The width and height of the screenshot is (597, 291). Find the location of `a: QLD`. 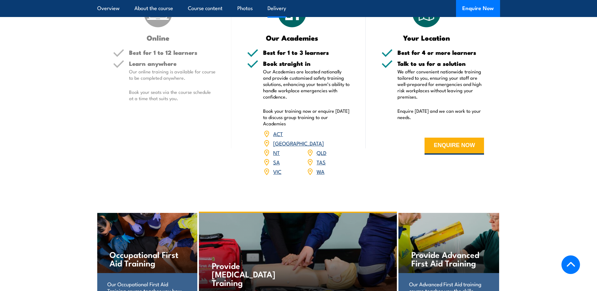

a: QLD is located at coordinates (321, 152).